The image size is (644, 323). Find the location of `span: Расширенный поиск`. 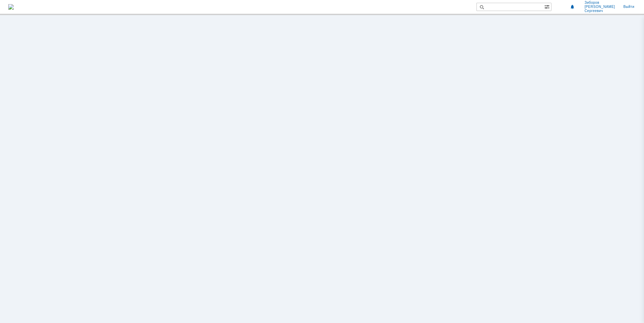

span: Расширенный поиск is located at coordinates (547, 6).